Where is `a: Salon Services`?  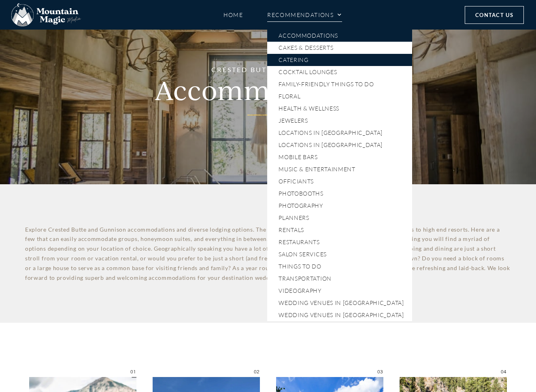 a: Salon Services is located at coordinates (340, 254).